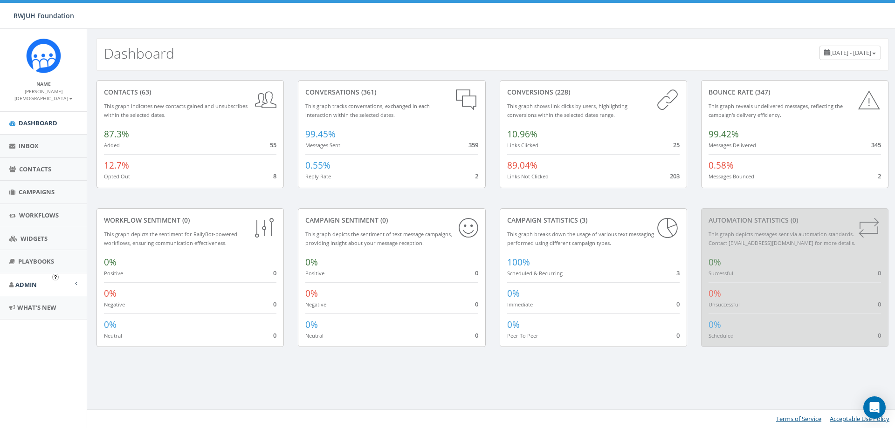  Describe the element at coordinates (190, 92) in the screenshot. I see `div: contacts` at that location.